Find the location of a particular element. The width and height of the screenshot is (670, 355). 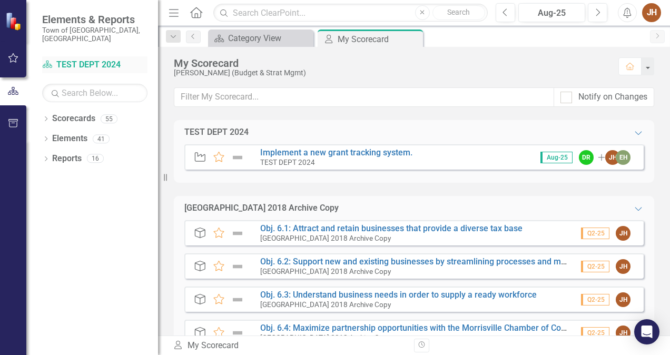

button: JH is located at coordinates (652, 13).